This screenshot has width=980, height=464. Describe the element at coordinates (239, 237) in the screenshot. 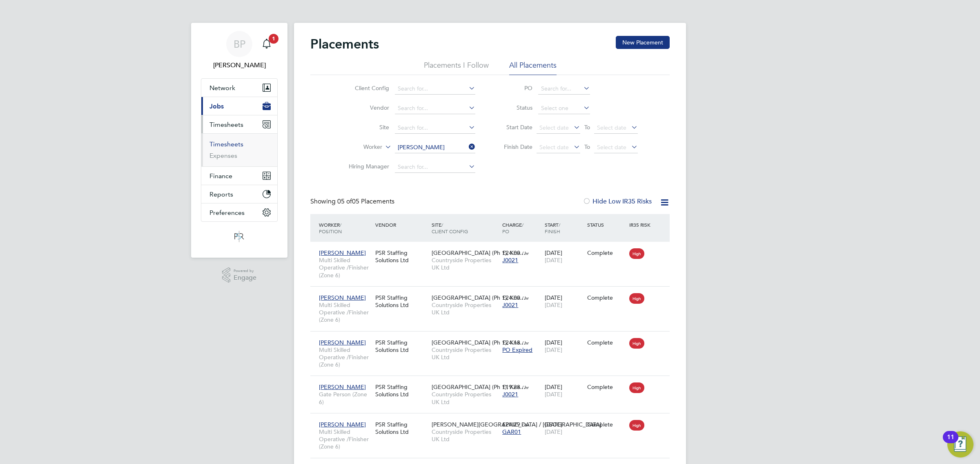

I see `img: psrsolutions-logo-retina.png` at that location.